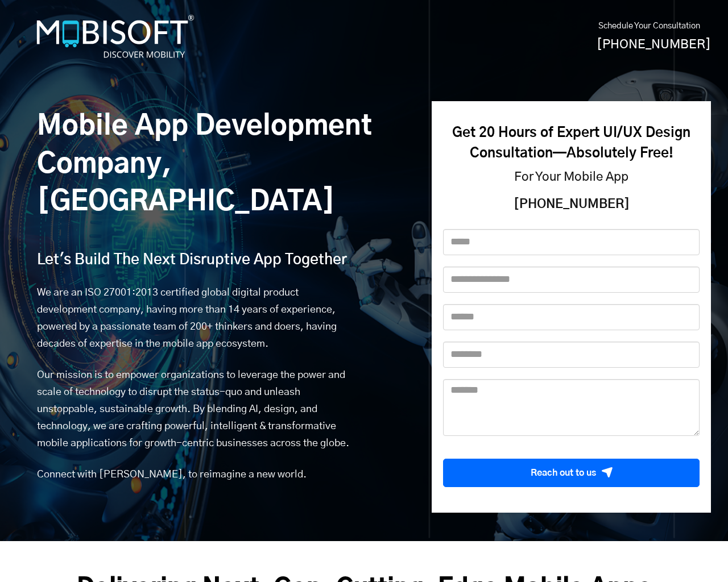 This screenshot has width=728, height=582. Describe the element at coordinates (571, 141) in the screenshot. I see `h3: Get 20 Hours of Expert UI/UX Design Consultation—Absolutely Free!` at that location.